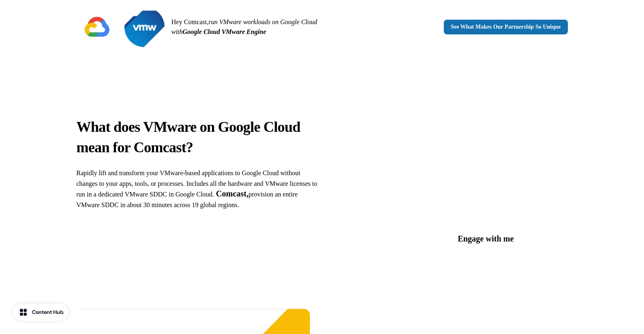 The image size is (644, 334). What do you see at coordinates (41, 313) in the screenshot?
I see `button: Content Hub` at bounding box center [41, 313].